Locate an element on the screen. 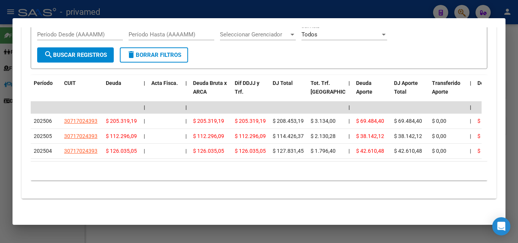  div: Open Intercom Messenger is located at coordinates (501, 226).